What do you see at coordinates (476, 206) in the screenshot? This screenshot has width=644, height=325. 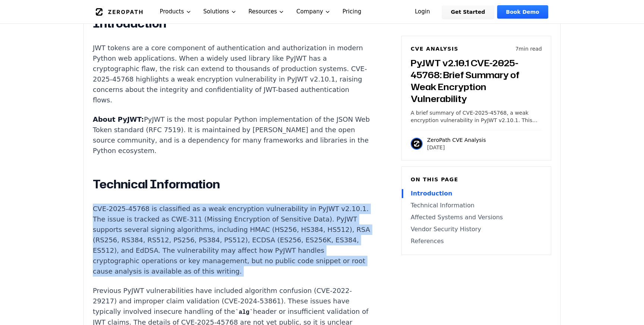 I see `a: Technical Information` at bounding box center [476, 206].